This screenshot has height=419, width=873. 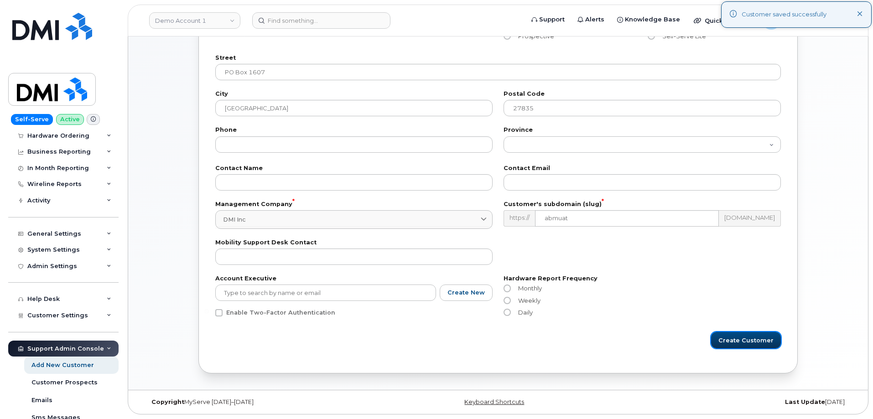 I want to click on label: Management Company, so click(x=354, y=204).